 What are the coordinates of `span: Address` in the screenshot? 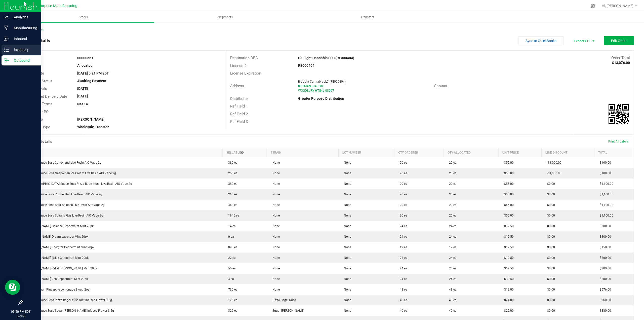 It's located at (237, 86).